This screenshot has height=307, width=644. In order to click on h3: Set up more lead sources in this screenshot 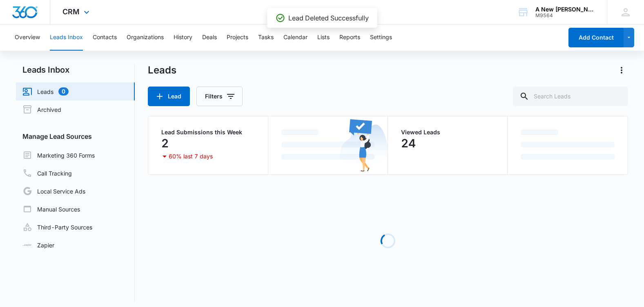, I will do `click(63, 11)`.